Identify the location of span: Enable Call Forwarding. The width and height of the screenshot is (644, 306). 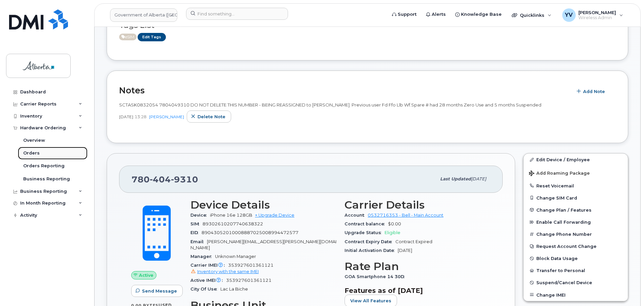
(564, 222).